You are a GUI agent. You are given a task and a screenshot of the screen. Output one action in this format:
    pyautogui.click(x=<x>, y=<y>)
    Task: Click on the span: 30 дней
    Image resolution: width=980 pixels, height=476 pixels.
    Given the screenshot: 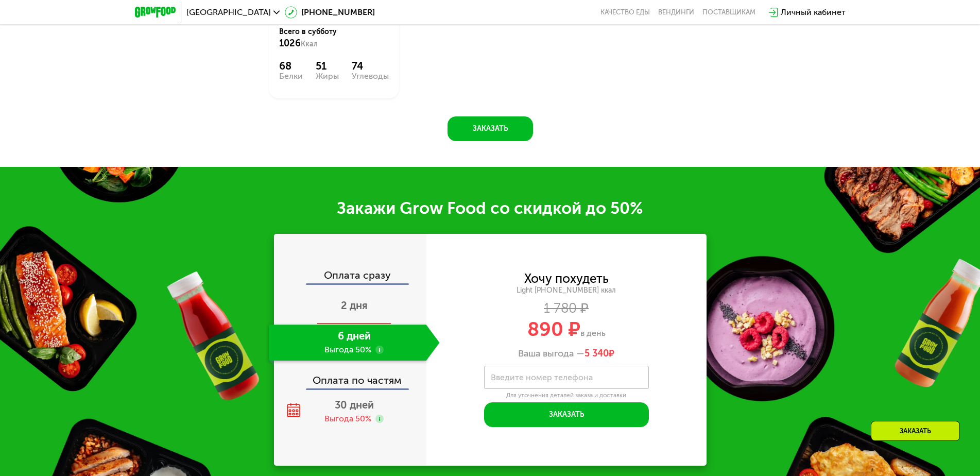 What is the action you would take?
    pyautogui.click(x=355, y=405)
    